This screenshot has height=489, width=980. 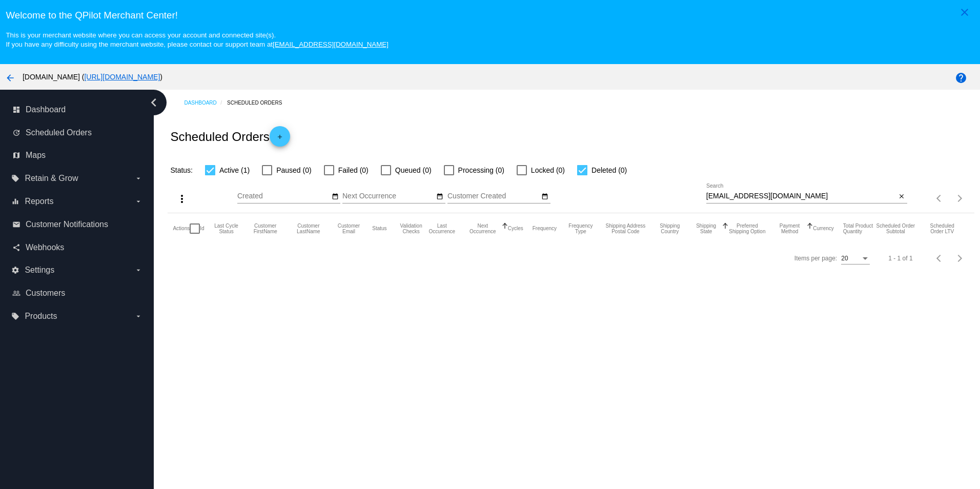 I want to click on a: dashboard Dashboard, so click(x=77, y=110).